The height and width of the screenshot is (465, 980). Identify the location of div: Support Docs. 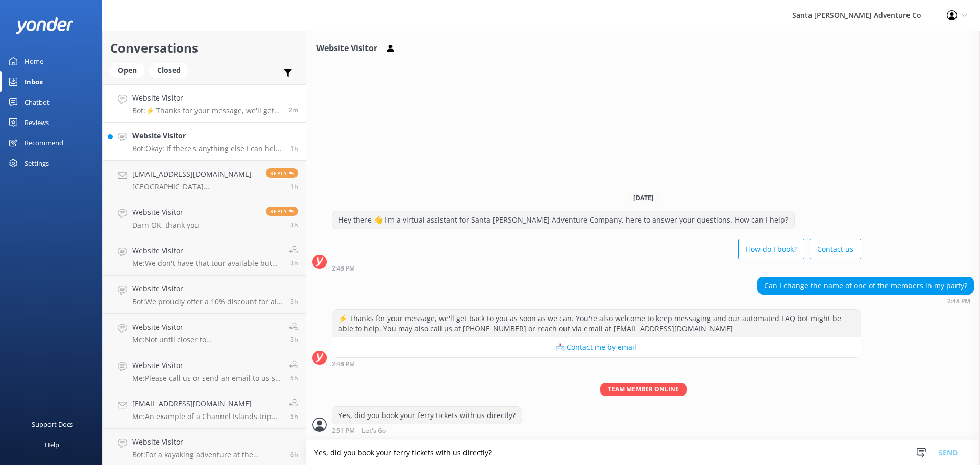
(52, 424).